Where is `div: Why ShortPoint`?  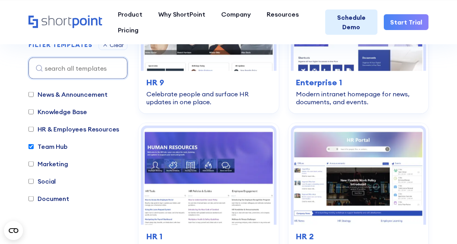
div: Why ShortPoint is located at coordinates (182, 14).